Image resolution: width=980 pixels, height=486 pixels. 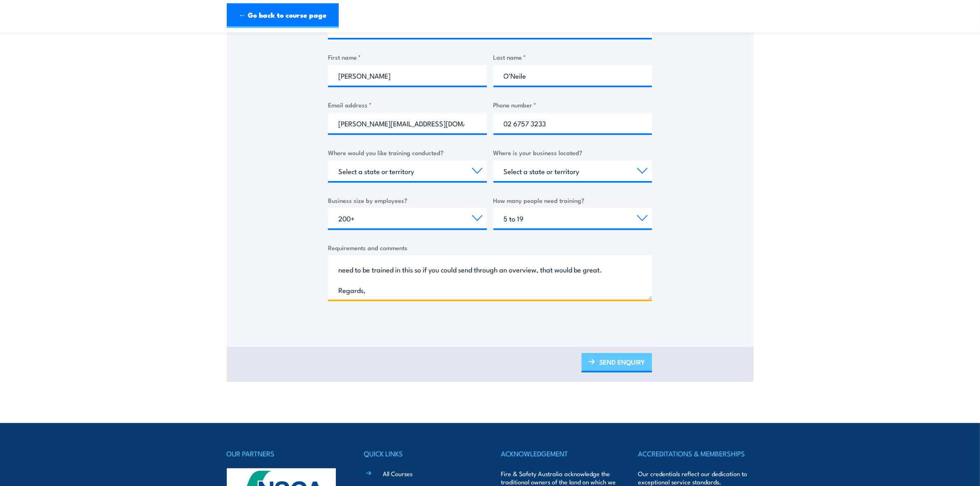 What do you see at coordinates (284, 453) in the screenshot?
I see `h4: OUR PARTNERS` at bounding box center [284, 453].